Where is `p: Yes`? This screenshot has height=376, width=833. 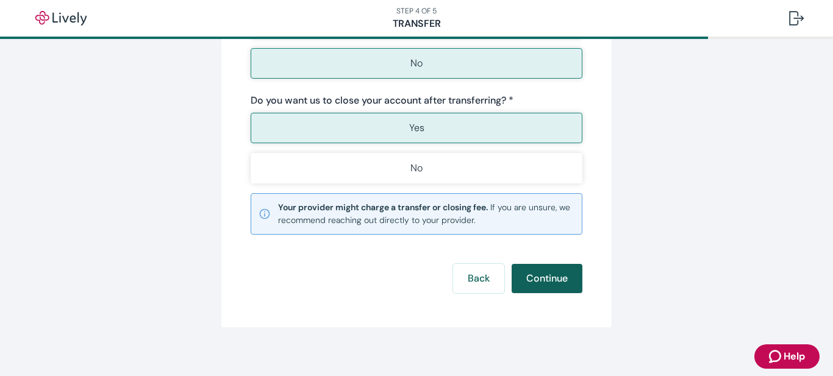
p: Yes is located at coordinates (416, 128).